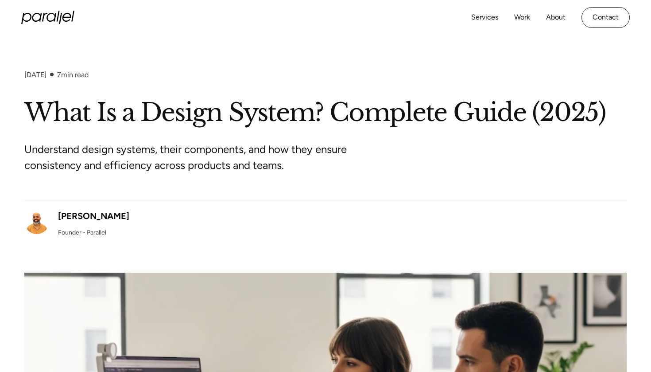 The height and width of the screenshot is (372, 651). Describe the element at coordinates (485, 17) in the screenshot. I see `a: Services` at that location.